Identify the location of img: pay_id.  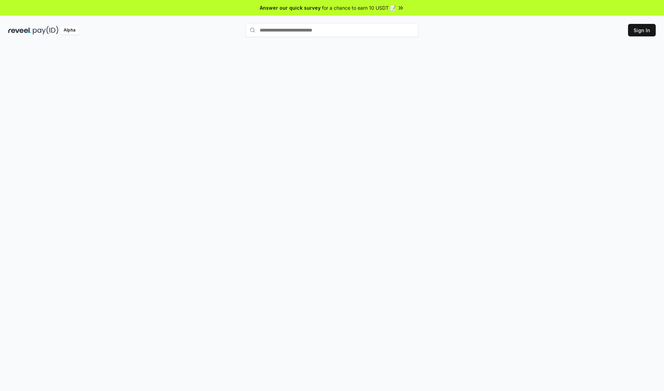
(46, 30).